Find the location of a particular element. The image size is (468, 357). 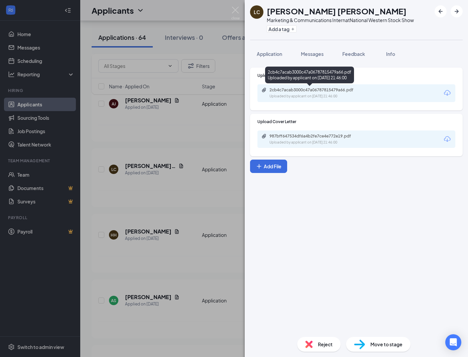

span: Application is located at coordinates (269, 54).